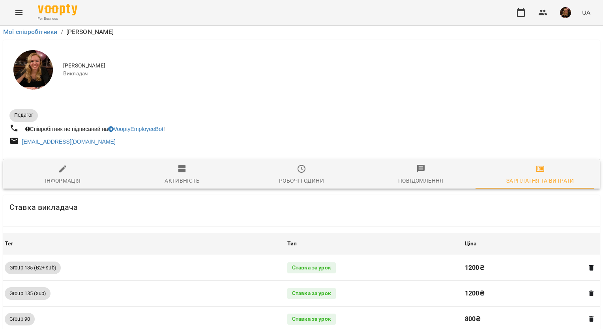  I want to click on button: Menu, so click(19, 13).